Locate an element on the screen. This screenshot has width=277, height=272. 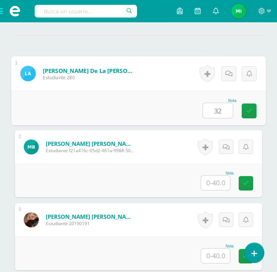
img: 0776f0a42fc7b979765a0a16ff6ccc90.png is located at coordinates (31, 147).